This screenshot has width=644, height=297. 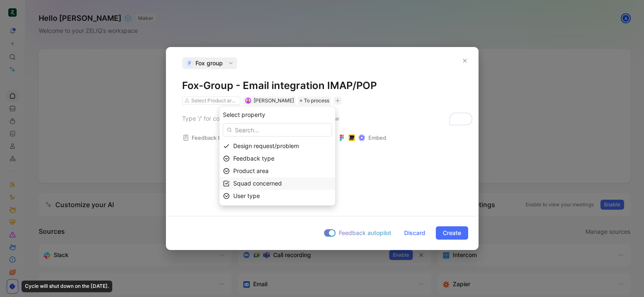 I want to click on span: Feedback type, so click(x=254, y=158).